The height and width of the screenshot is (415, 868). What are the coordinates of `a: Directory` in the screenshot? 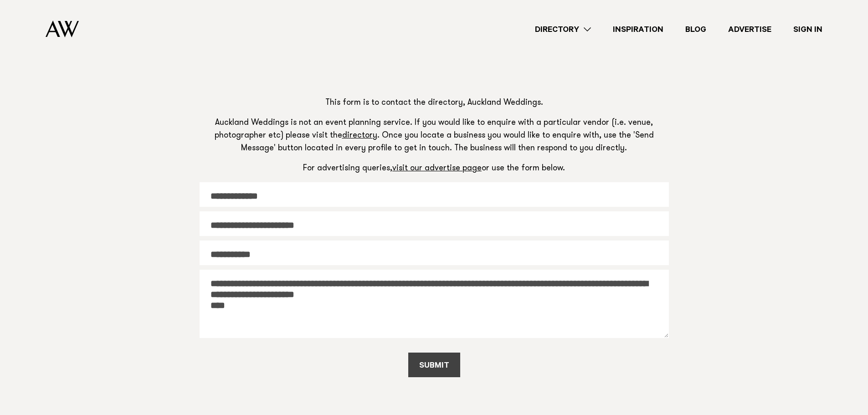 It's located at (562, 29).